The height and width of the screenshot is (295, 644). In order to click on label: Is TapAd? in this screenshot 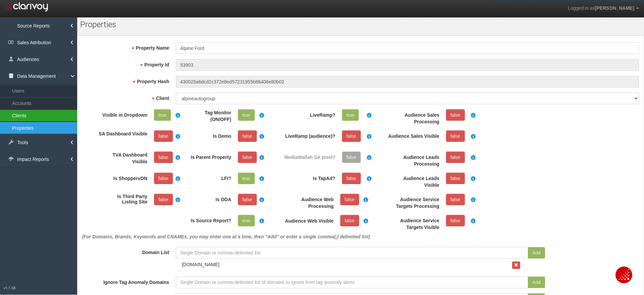, I will do `click(309, 177)`.